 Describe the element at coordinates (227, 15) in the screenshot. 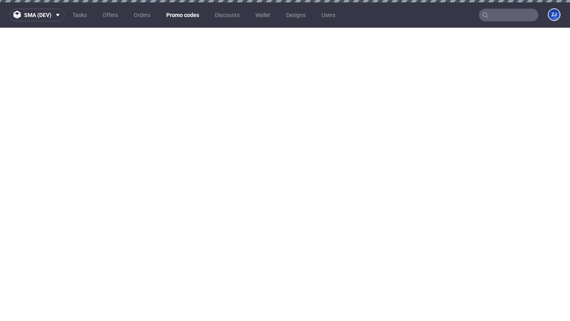

I see `a: Discounts` at that location.